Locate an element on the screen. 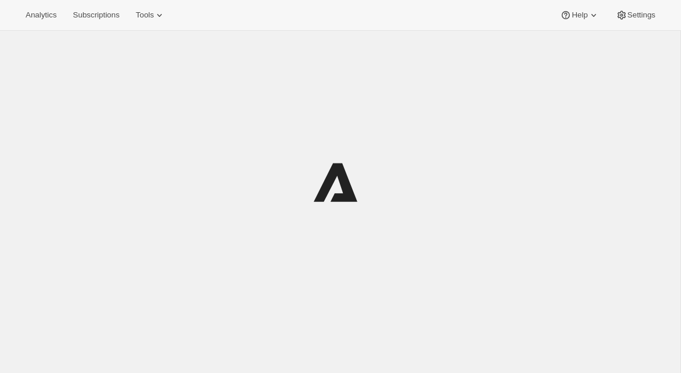  span: Analytics is located at coordinates (41, 15).